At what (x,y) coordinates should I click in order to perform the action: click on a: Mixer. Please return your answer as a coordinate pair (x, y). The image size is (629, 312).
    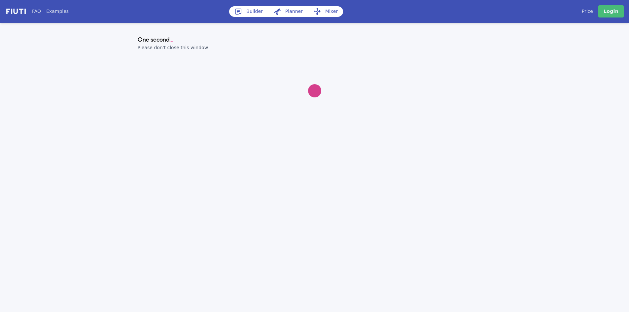
    Looking at the image, I should click on (326, 12).